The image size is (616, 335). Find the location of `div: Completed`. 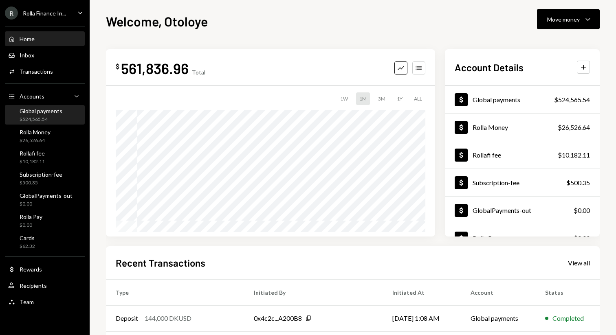

div: Completed is located at coordinates (568, 319).